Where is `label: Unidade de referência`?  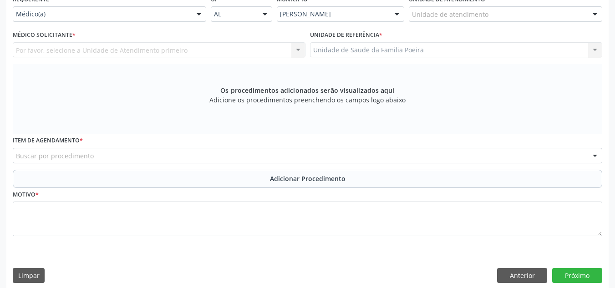 label: Unidade de referência is located at coordinates (346, 35).